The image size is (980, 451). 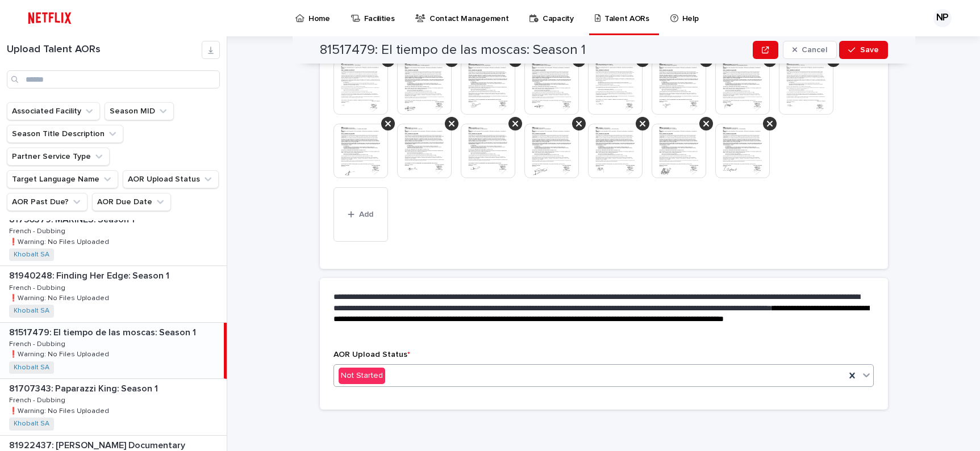 I want to click on p: 81940248: Finding Her Edge: Season 1, so click(x=90, y=274).